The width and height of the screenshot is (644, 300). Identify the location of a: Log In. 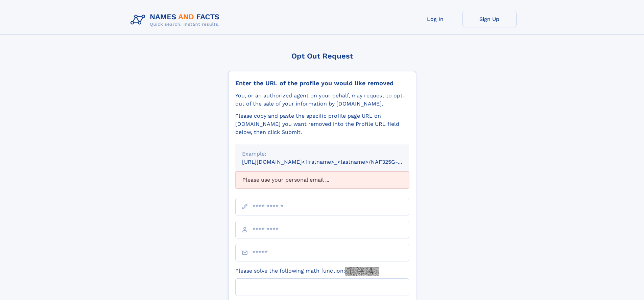
(436, 19).